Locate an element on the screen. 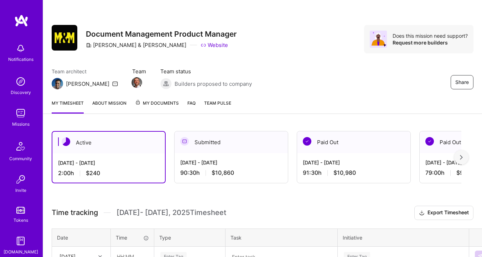 The width and height of the screenshot is (482, 257). span: Time tracking is located at coordinates (75, 213).